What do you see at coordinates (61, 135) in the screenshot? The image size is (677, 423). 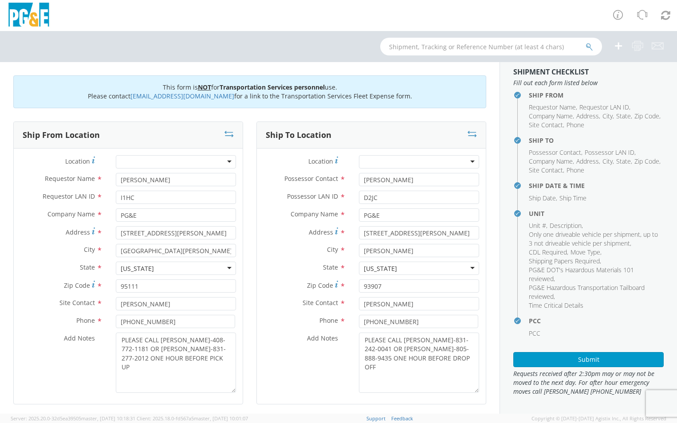 I see `h3: Ship From Location` at bounding box center [61, 135].